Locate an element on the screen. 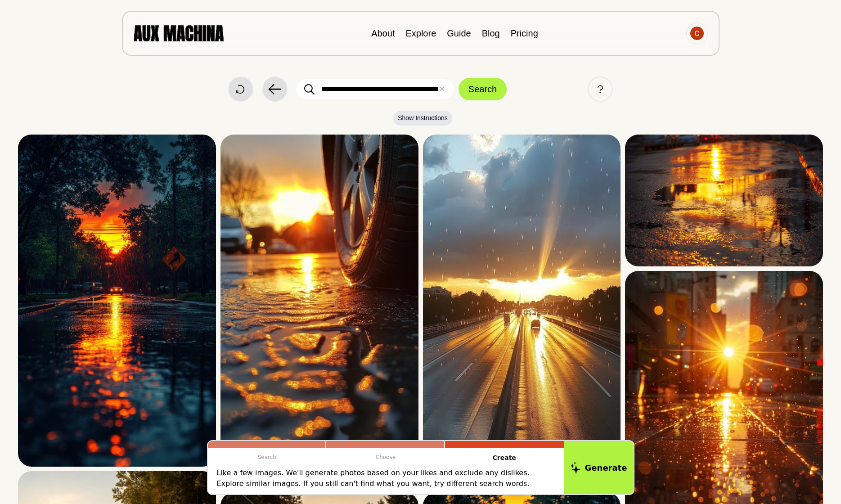 The width and height of the screenshot is (841, 504). button: Generate is located at coordinates (599, 467).